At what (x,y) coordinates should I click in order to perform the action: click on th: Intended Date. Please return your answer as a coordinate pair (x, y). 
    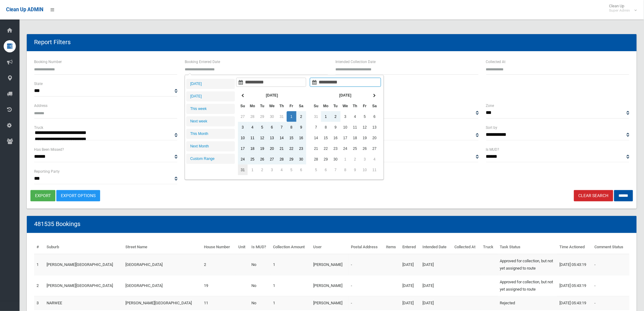
    Looking at the image, I should click on (436, 247).